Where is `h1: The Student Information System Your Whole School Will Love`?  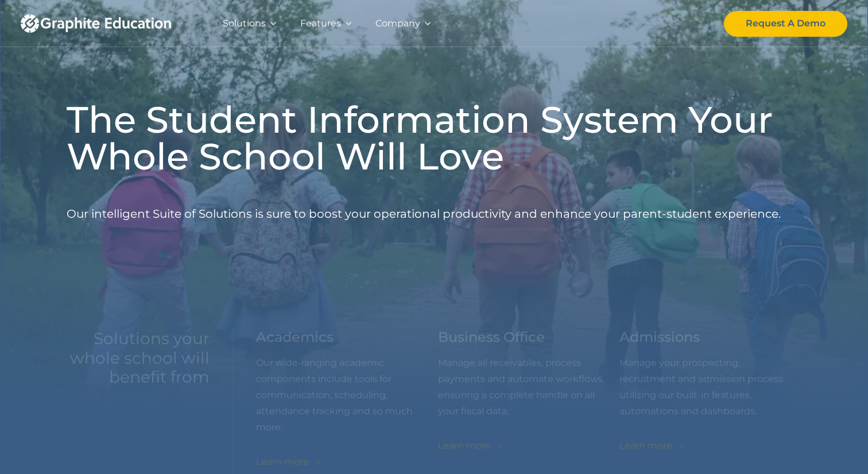
h1: The Student Information System Your Whole School Will Love is located at coordinates (434, 138).